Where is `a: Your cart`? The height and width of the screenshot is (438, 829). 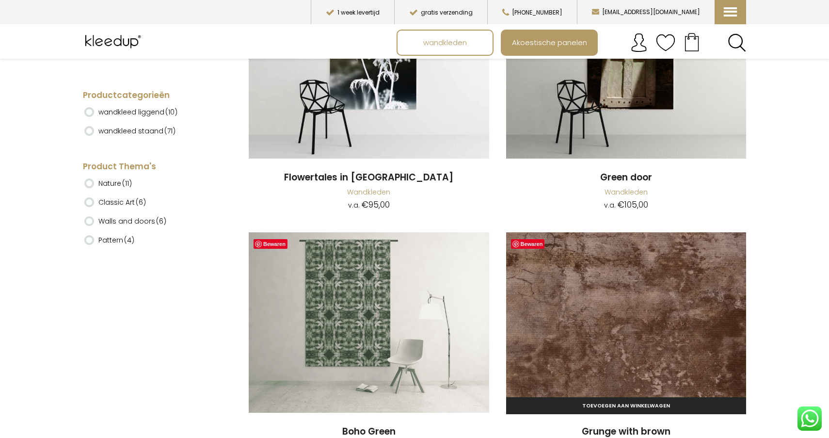 a: Your cart is located at coordinates (692, 42).